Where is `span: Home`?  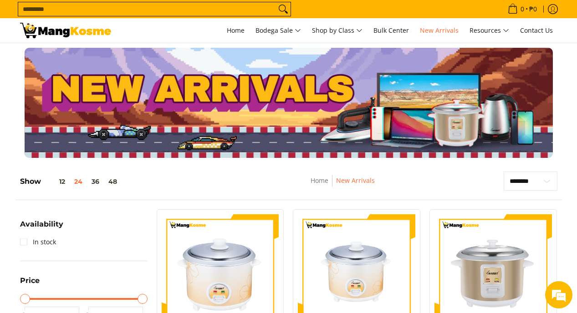
span: Home is located at coordinates (235, 30).